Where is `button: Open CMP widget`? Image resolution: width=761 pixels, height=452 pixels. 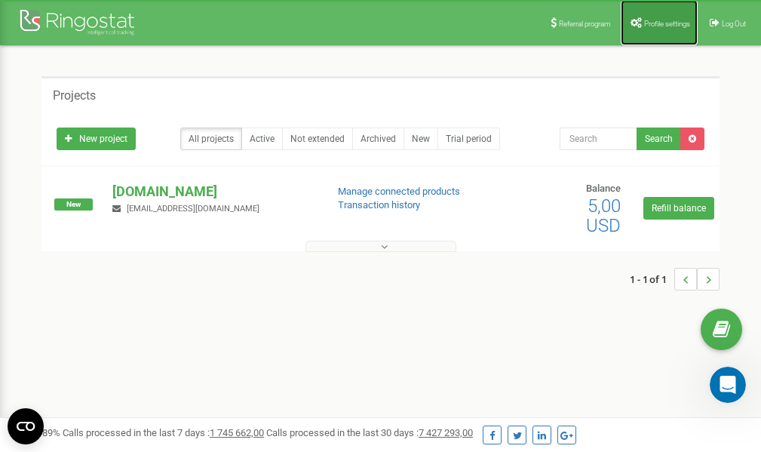 button: Open CMP widget is located at coordinates (26, 426).